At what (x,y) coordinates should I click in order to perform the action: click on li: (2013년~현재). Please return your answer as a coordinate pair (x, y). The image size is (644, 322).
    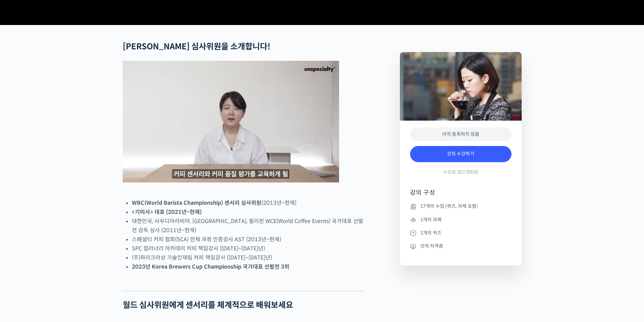
    Looking at the image, I should click on (248, 203).